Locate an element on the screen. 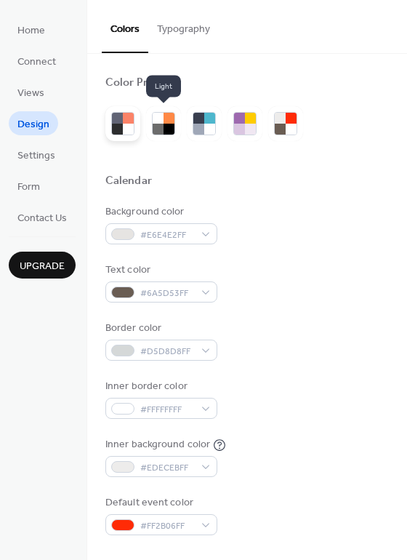 This screenshot has height=560, width=407. a: Views is located at coordinates (31, 92).